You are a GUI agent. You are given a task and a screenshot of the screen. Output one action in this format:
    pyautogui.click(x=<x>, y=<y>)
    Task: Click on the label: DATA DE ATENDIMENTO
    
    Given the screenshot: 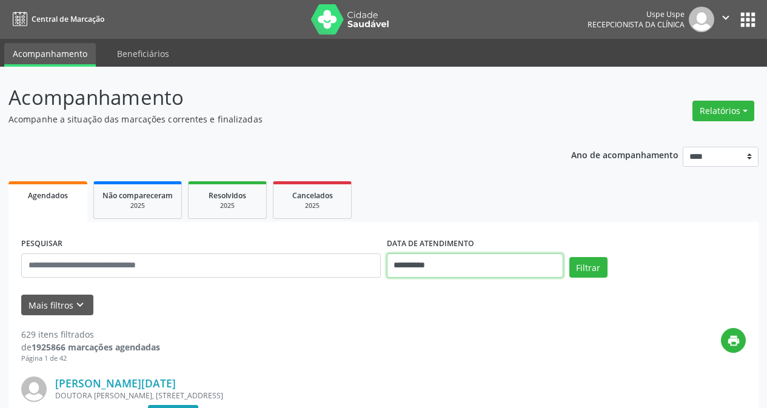 What is the action you would take?
    pyautogui.click(x=430, y=244)
    